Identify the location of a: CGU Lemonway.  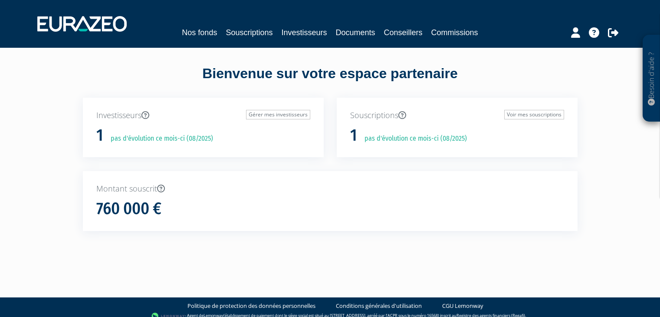
(463, 305).